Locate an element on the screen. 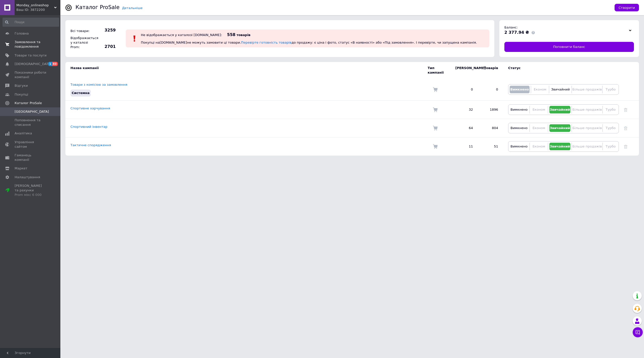  a: Товари з комісією за замовлення is located at coordinates (99, 85).